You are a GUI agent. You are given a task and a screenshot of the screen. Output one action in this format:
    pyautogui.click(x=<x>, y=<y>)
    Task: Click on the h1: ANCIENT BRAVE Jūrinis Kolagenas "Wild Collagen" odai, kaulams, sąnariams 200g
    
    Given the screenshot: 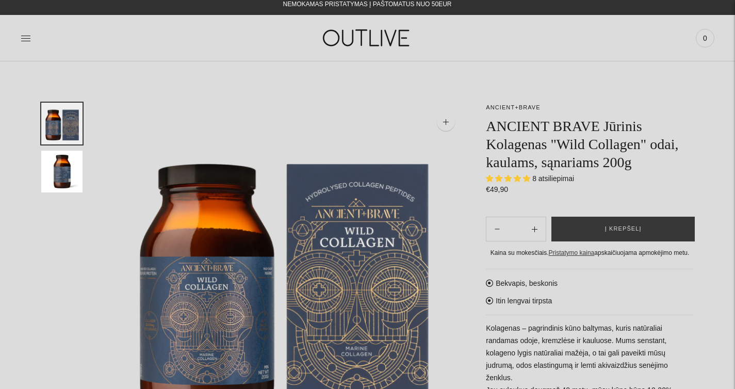 What is the action you would take?
    pyautogui.click(x=589, y=144)
    